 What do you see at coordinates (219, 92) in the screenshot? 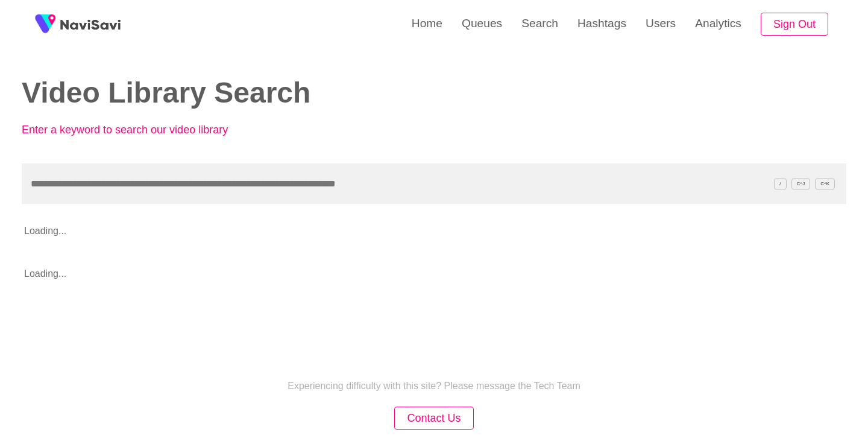
I see `h2: Video Library Search` at bounding box center [219, 92].